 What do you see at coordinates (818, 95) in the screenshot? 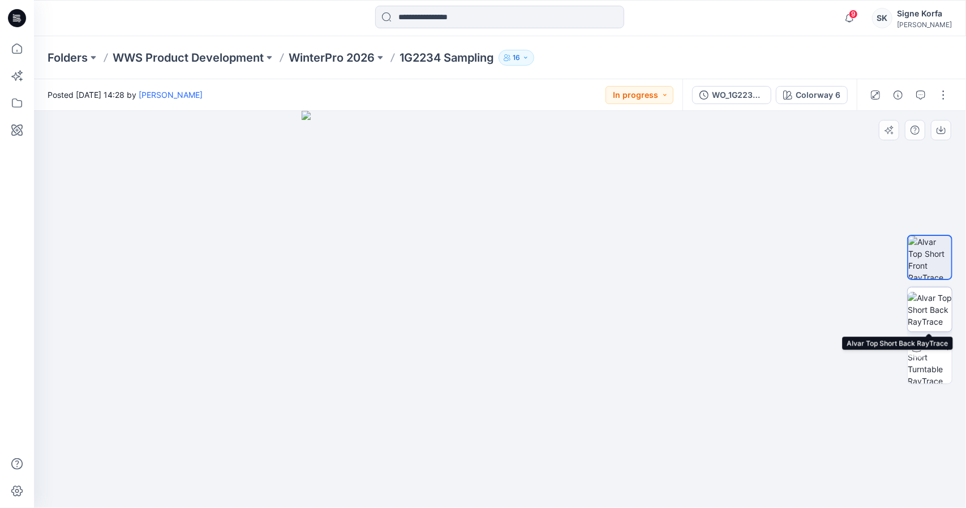
I see `div: Colorway 6` at bounding box center [818, 95].